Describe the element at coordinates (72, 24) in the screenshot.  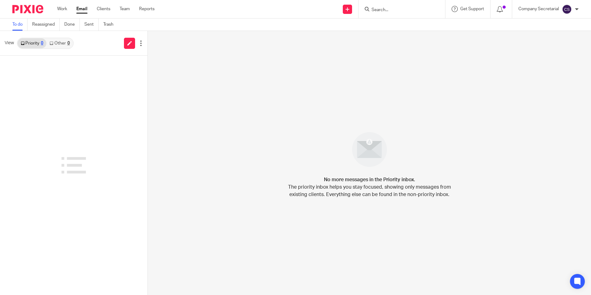
I see `a: Done` at that location.